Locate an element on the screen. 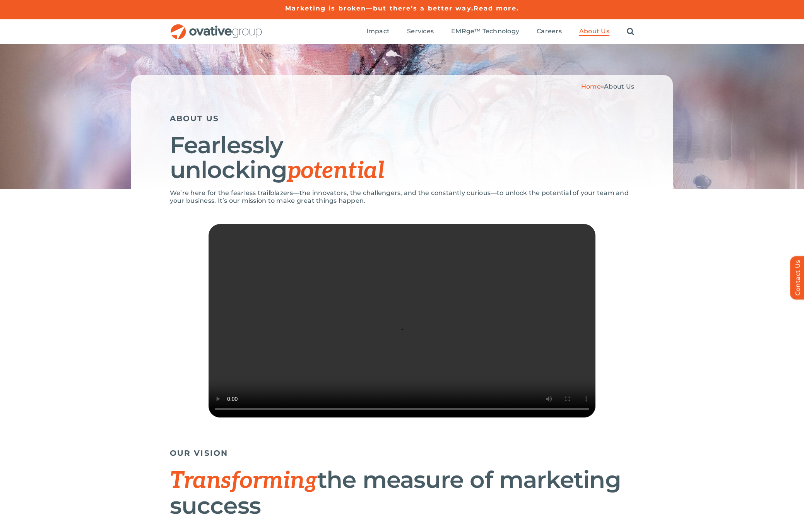  a: OG_Full_horizontal_RGB is located at coordinates (216, 27).